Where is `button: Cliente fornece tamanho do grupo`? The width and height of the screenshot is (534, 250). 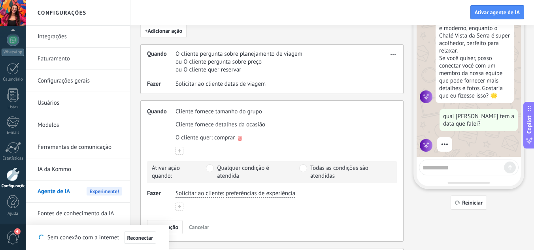
button: Cliente fornece tamanho do grupo is located at coordinates (219, 112).